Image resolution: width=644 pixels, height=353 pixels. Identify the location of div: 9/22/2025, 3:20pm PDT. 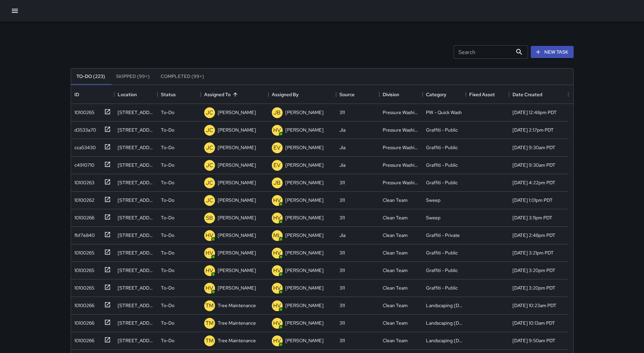
(534, 288).